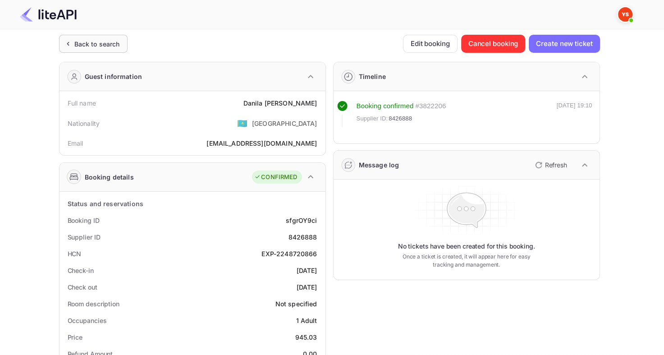 The image size is (664, 355). Describe the element at coordinates (550, 165) in the screenshot. I see `button: Refresh` at that location.